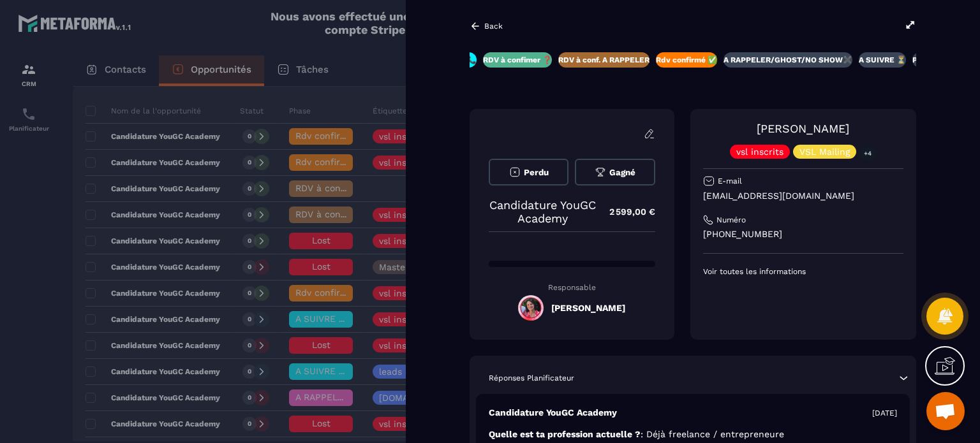 This screenshot has width=980, height=443. Describe the element at coordinates (536, 172) in the screenshot. I see `span: Perdu` at that location.